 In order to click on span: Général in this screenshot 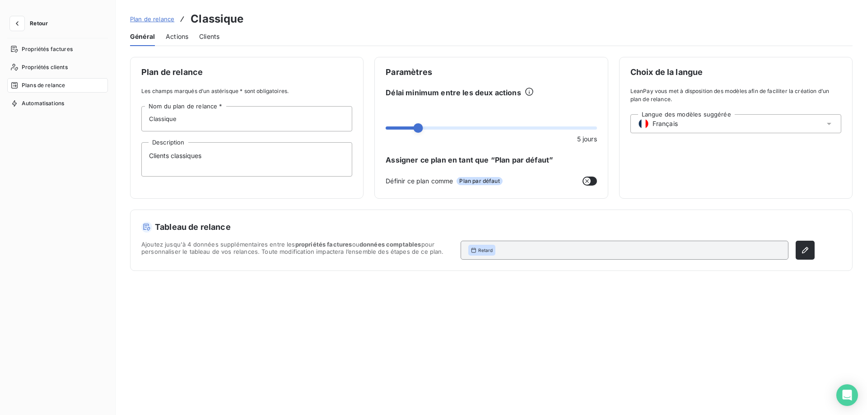, I will do `click(142, 37)`.